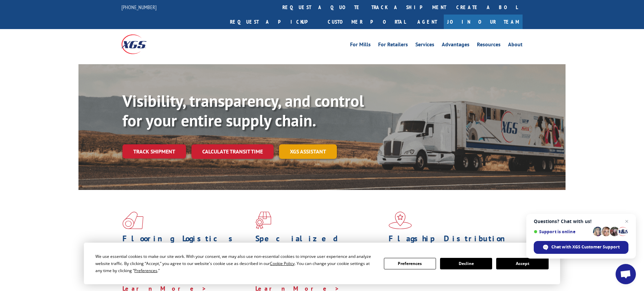  What do you see at coordinates (522, 263) in the screenshot?
I see `button: Accept` at bounding box center [522, 263].